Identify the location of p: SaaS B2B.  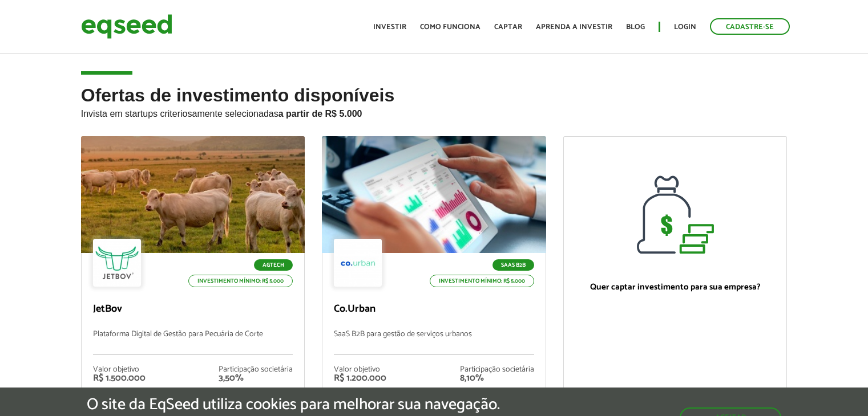
(513, 265).